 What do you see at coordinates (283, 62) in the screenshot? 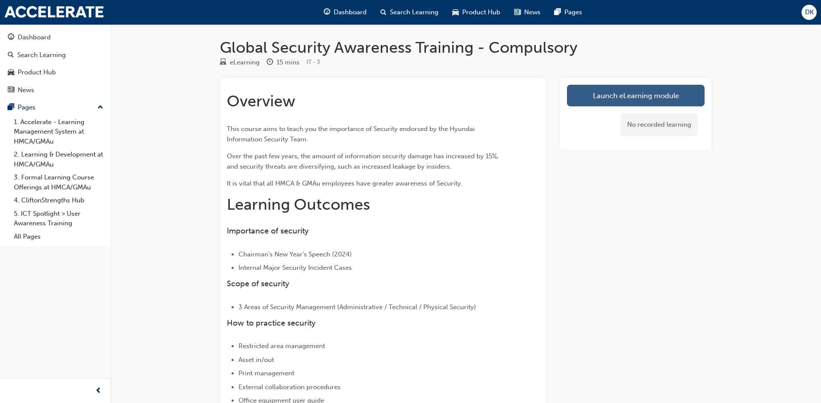
I see `div: Duration` at bounding box center [283, 62].